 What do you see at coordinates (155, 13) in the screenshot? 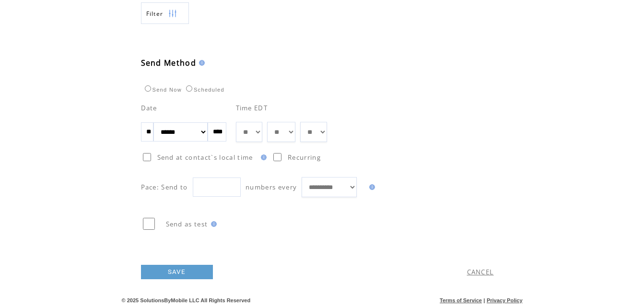
I see `span: Show filters` at bounding box center [155, 13].